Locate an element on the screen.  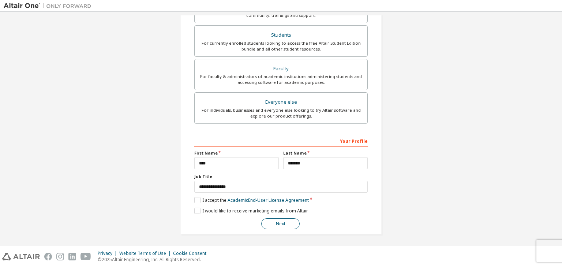
div: Website Terms of Use is located at coordinates (146, 253).